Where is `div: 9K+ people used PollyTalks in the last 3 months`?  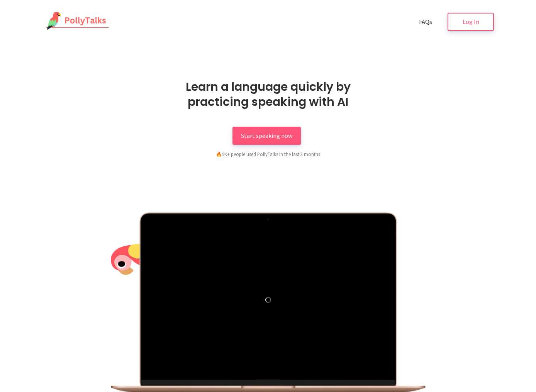
div: 9K+ people used PollyTalks in the last 3 months is located at coordinates (268, 154).